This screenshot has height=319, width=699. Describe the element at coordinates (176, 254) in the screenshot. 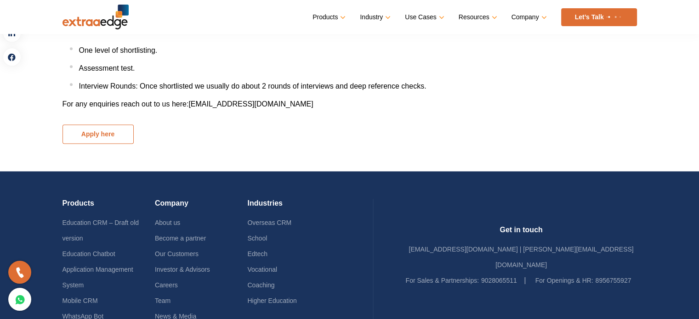

I see `a: Our Customers` at that location.